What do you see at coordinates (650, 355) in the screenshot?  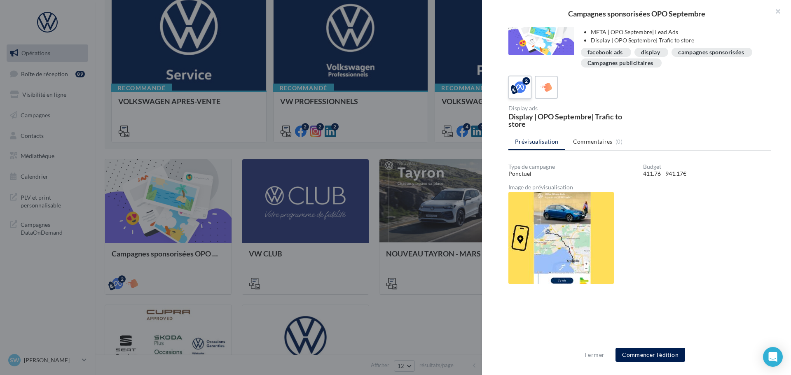 I see `button: Commencer l'édition` at bounding box center [650, 355].